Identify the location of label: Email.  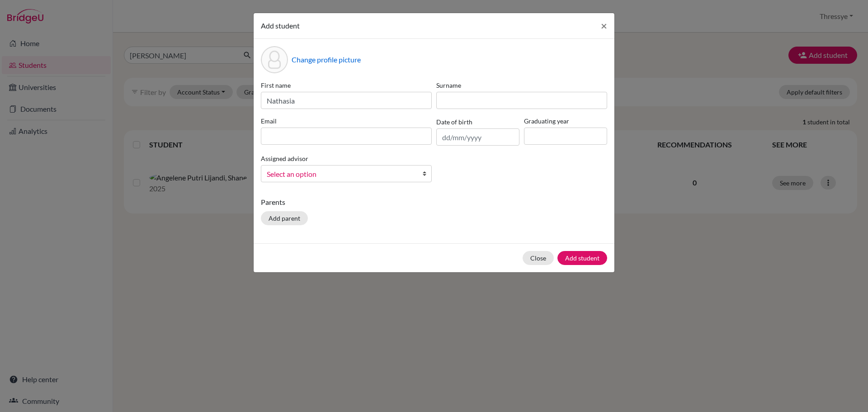
(346, 121).